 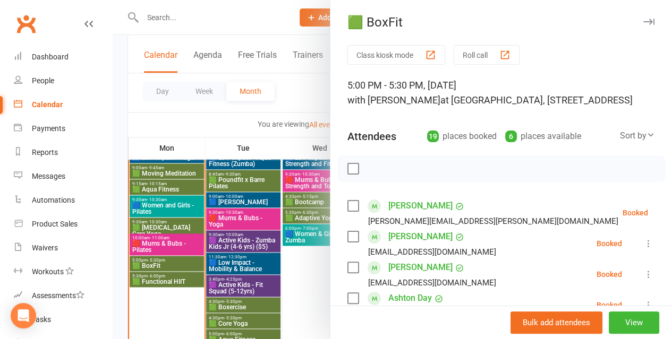 I want to click on a: People, so click(x=63, y=81).